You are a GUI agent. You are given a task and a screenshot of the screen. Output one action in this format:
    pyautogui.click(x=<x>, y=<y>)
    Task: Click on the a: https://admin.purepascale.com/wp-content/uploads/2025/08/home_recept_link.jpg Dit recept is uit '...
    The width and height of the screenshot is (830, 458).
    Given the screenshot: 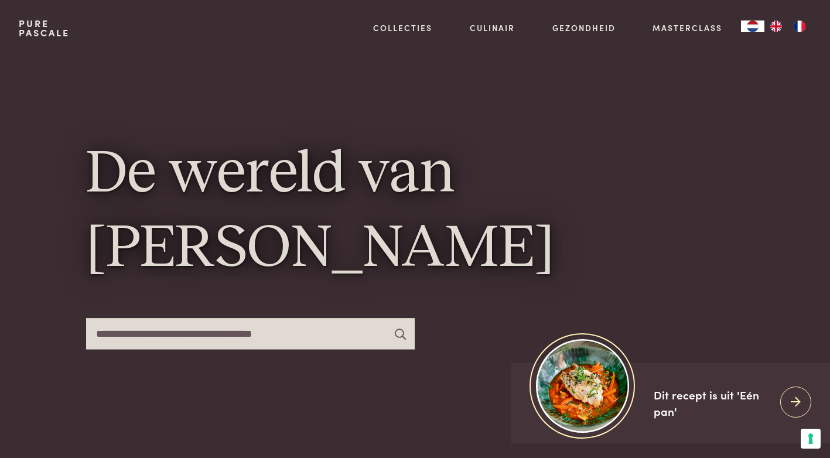 What is the action you would take?
    pyautogui.click(x=670, y=403)
    